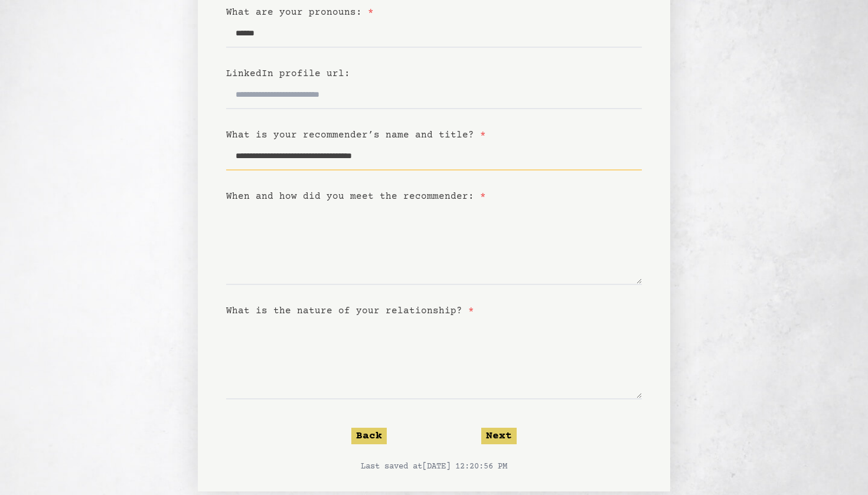 Image resolution: width=868 pixels, height=495 pixels. Describe the element at coordinates (356, 197) in the screenshot. I see `label: When and how did you meet the recommender:` at that location.